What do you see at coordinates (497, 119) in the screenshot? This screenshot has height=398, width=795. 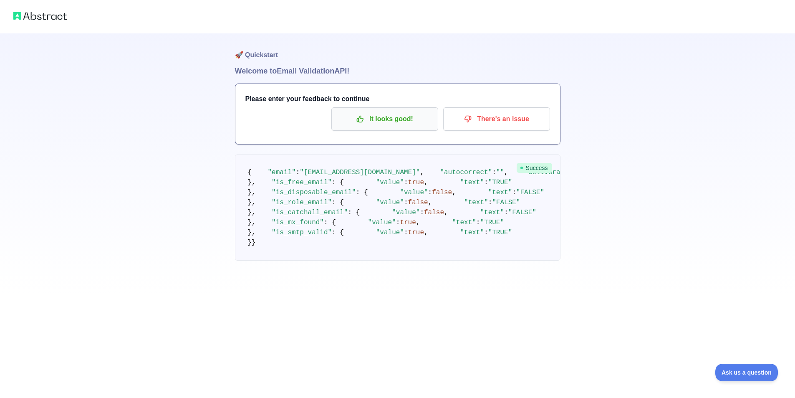 I see `p: There's an issue` at bounding box center [497, 119].